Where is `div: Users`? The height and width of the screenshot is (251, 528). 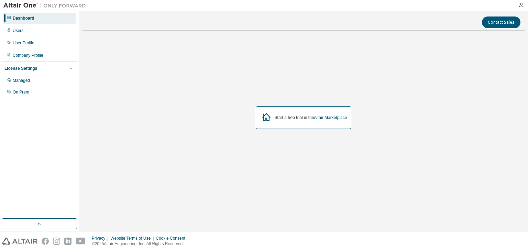
div: Users is located at coordinates (18, 31).